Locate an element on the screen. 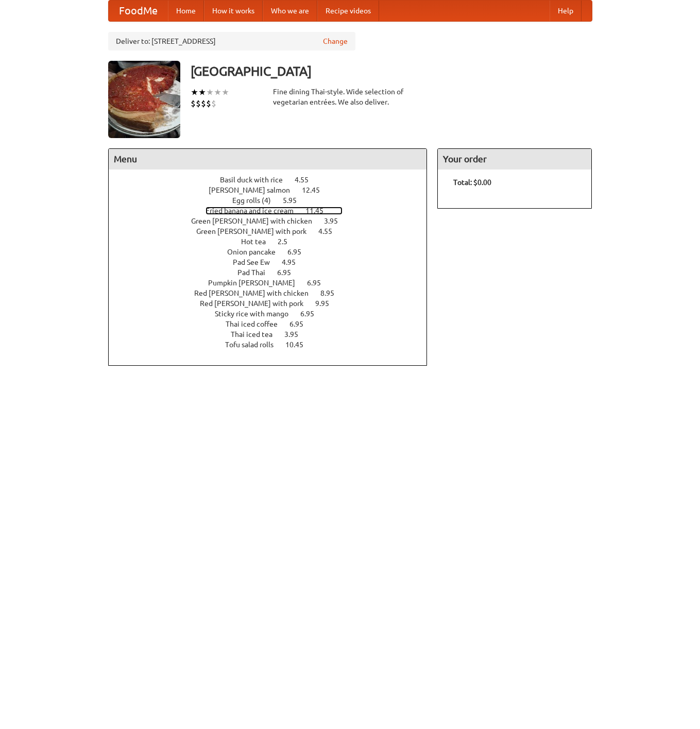 The height and width of the screenshot is (729, 700). a: Pad Thai 6.95 is located at coordinates (273, 272).